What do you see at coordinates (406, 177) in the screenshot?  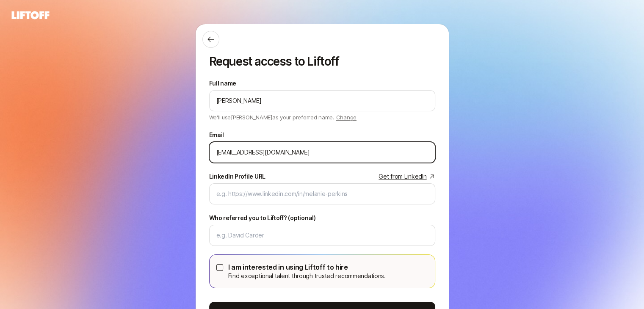 I see `a: Get from LinkedIn` at bounding box center [406, 177].